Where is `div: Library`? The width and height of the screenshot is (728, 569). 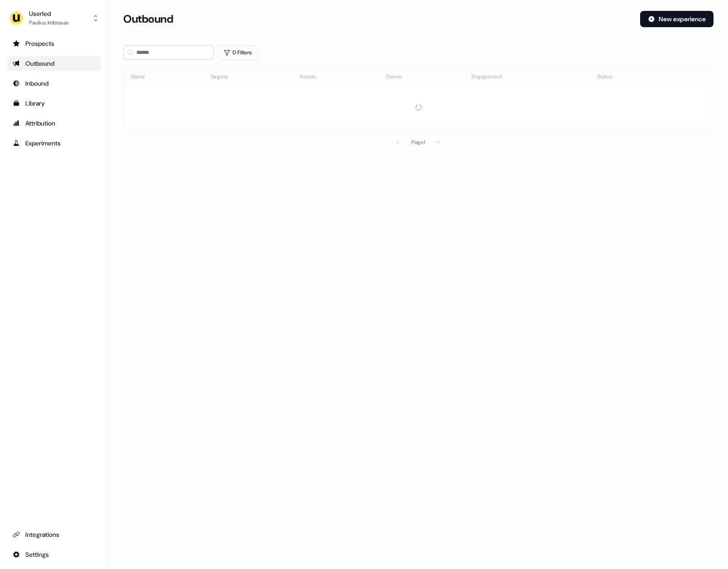
div: Library is located at coordinates (54, 103).